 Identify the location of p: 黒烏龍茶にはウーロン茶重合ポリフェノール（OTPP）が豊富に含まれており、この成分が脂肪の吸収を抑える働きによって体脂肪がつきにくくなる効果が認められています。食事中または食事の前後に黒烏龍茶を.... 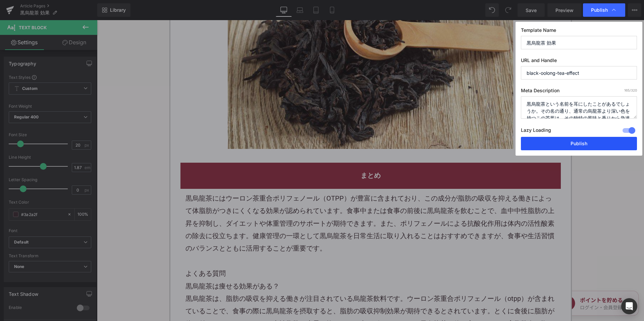
(274, 204).